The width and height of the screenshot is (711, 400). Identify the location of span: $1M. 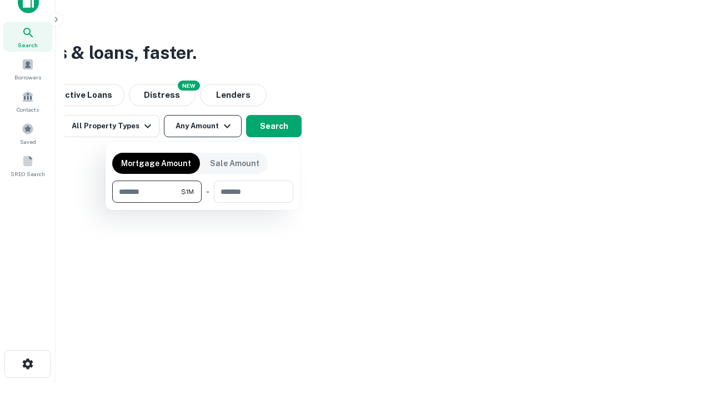
(187, 192).